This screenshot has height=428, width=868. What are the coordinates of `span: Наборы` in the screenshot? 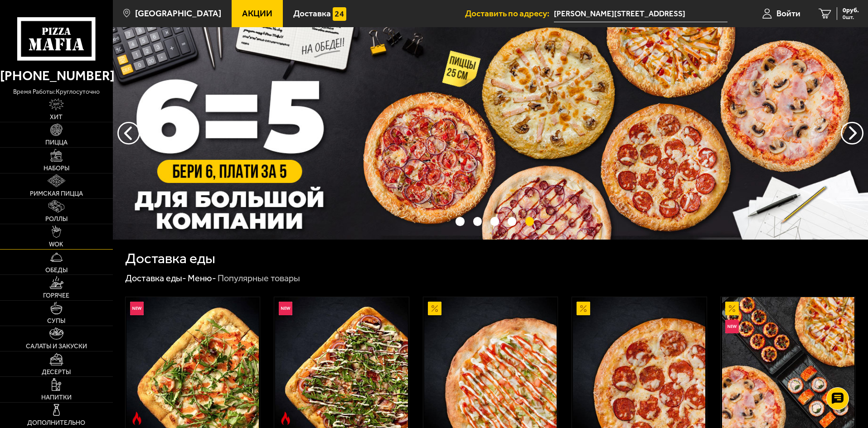 It's located at (57, 169).